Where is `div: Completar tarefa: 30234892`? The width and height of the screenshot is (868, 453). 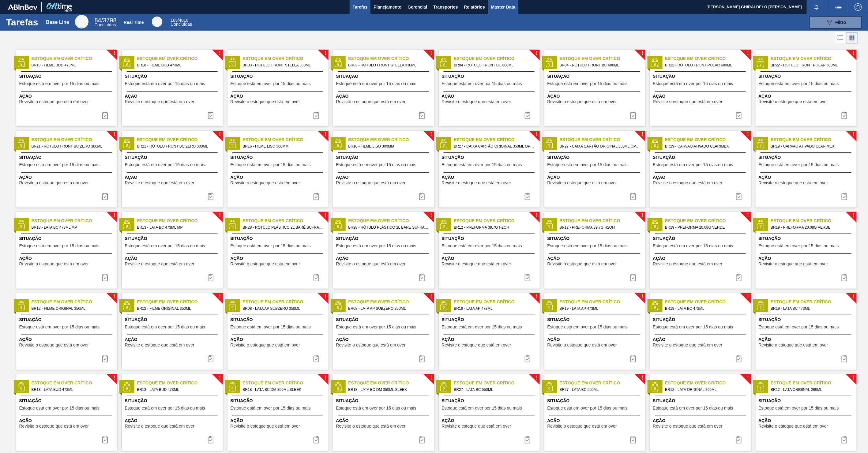
div: Completar tarefa: 30234892 is located at coordinates (633, 196).